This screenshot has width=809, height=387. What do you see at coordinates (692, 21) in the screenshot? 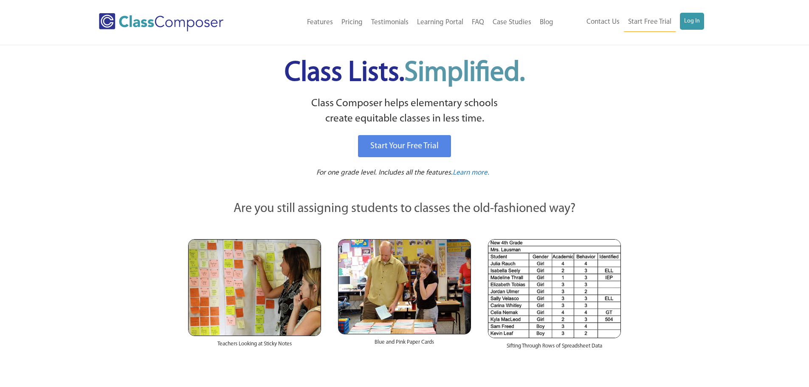
I see `a: Log In` at bounding box center [692, 21].